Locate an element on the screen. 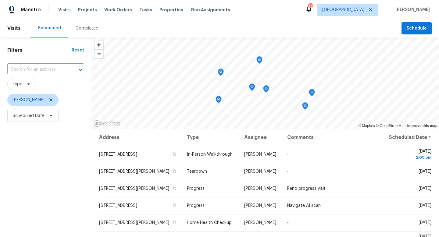 This screenshot has height=237, width=439. span: Navigate AI scan is located at coordinates (304, 206).